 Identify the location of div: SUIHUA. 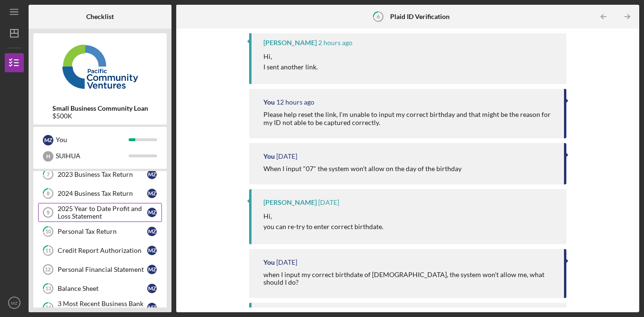
(92, 156).